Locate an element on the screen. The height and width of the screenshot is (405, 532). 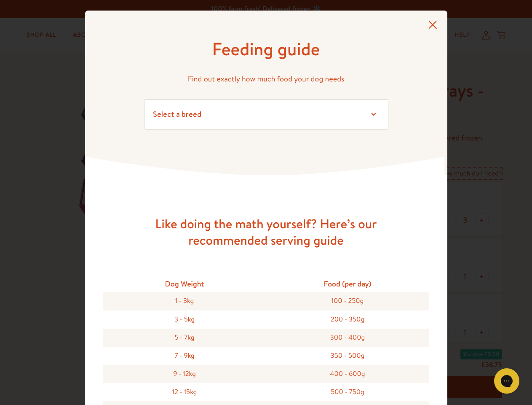
div: 350 - 500g is located at coordinates (348, 356).